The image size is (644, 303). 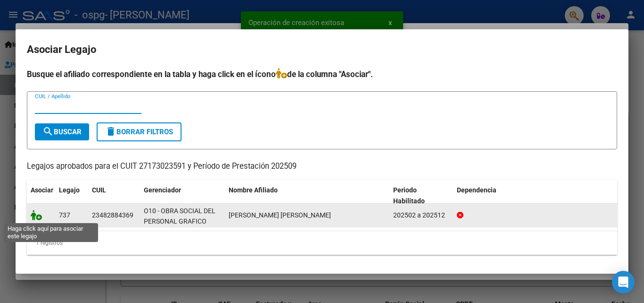 I want to click on span: Dependencia, so click(x=477, y=190).